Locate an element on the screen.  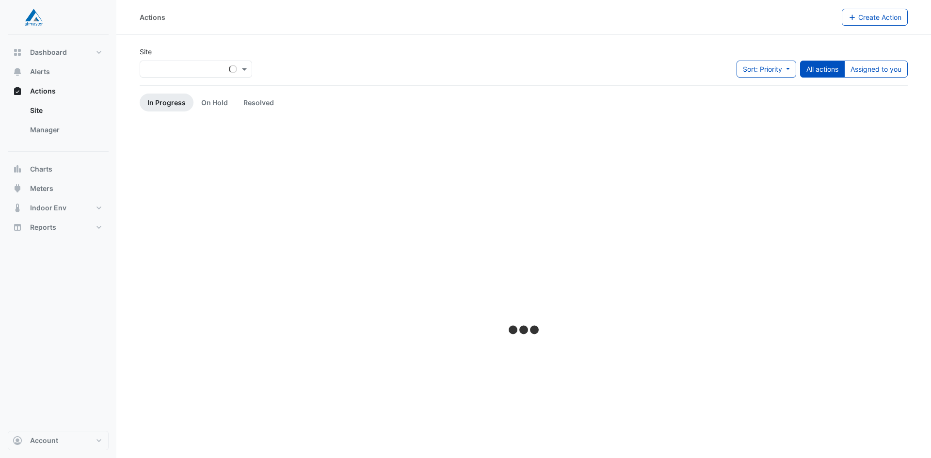
span: Indoor Env is located at coordinates (48, 208).